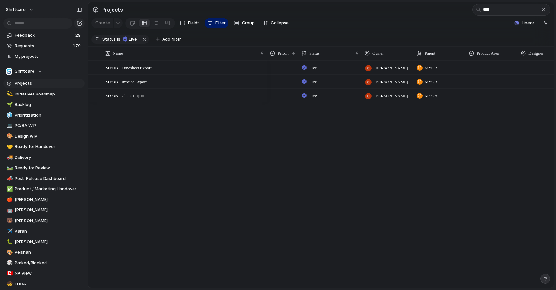 This screenshot has width=556, height=290. Describe the element at coordinates (48, 168) in the screenshot. I see `span: Ready for Review` at that location.